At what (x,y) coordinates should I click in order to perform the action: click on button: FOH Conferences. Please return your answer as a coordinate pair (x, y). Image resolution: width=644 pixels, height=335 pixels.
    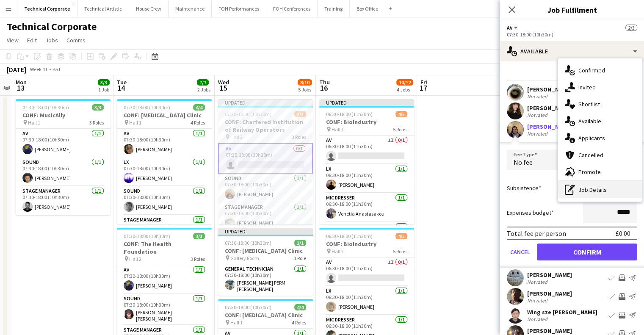
    Looking at the image, I should click on (292, 9).